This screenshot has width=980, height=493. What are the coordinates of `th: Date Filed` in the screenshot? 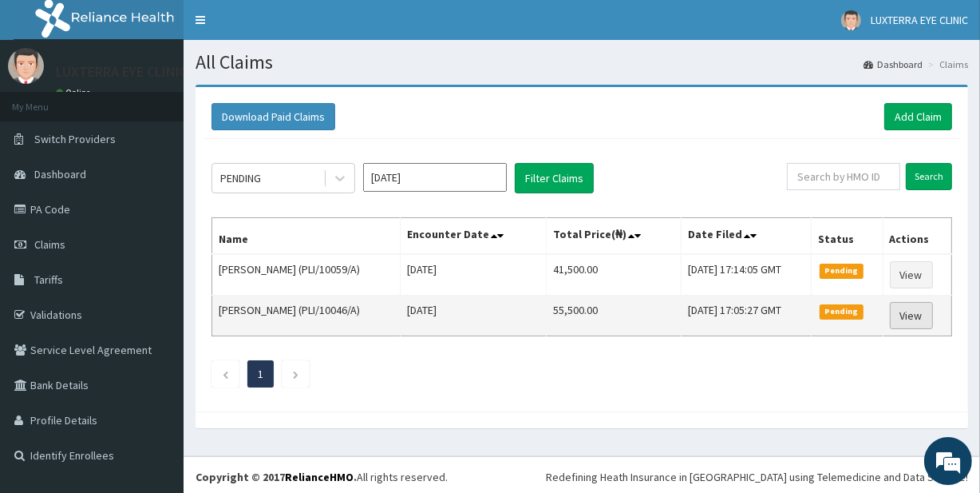 It's located at (745, 236).